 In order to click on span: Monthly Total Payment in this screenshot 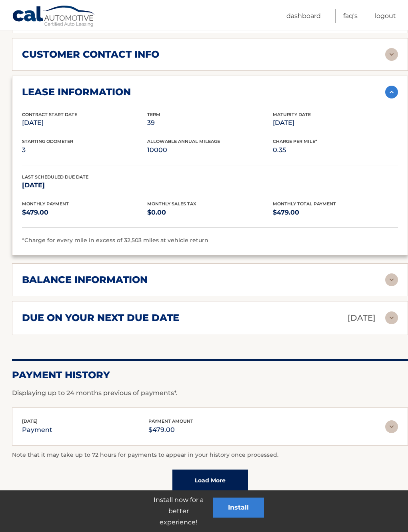, I will do `click(304, 204)`.